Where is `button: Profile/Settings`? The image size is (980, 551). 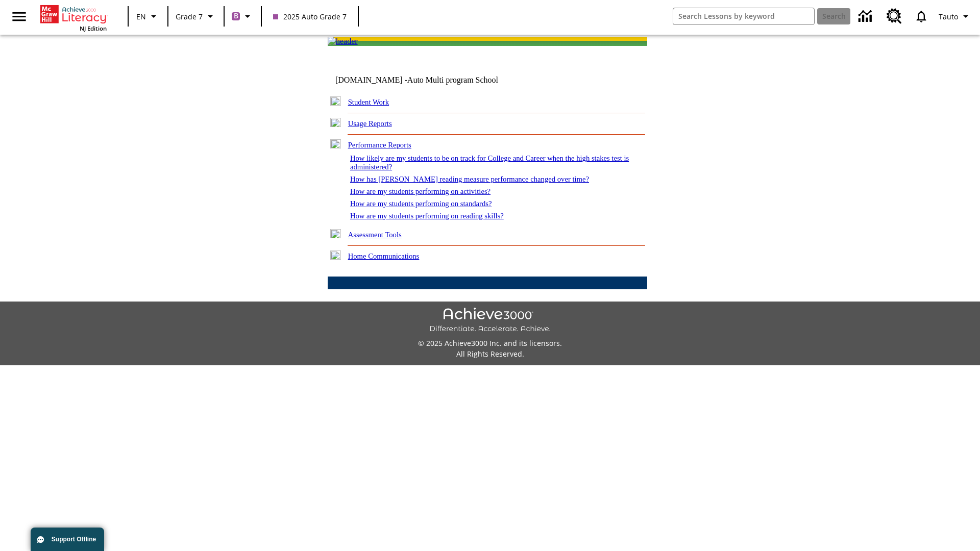 button: Profile/Settings is located at coordinates (955, 16).